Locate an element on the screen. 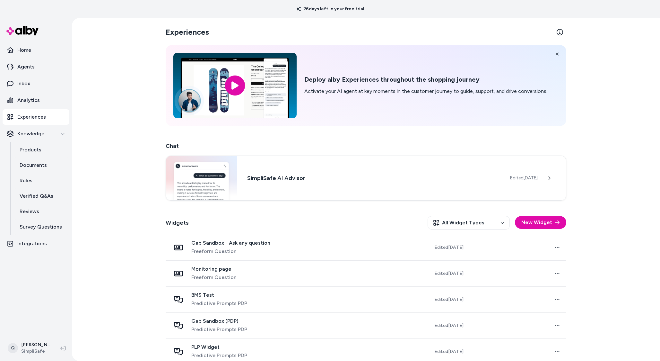  a: Home is located at coordinates (36, 50).